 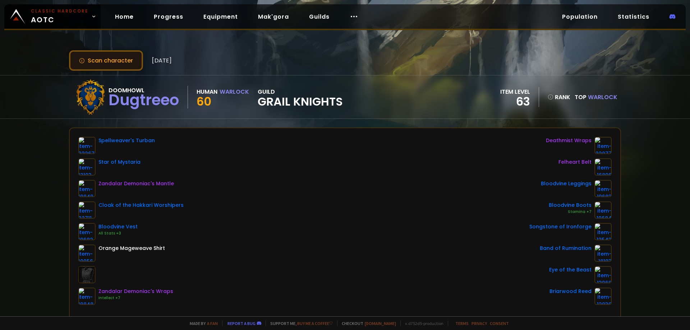 What do you see at coordinates (87, 189) in the screenshot?
I see `img: item-19849` at bounding box center [87, 189].